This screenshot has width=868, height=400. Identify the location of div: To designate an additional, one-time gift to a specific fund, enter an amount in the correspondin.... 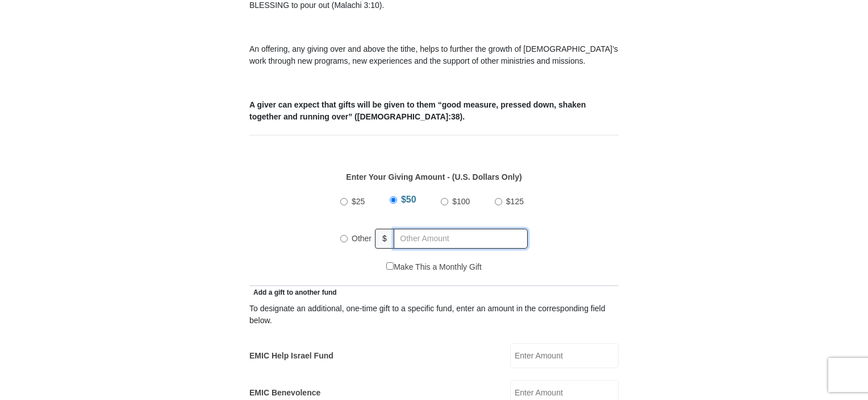
(434, 314).